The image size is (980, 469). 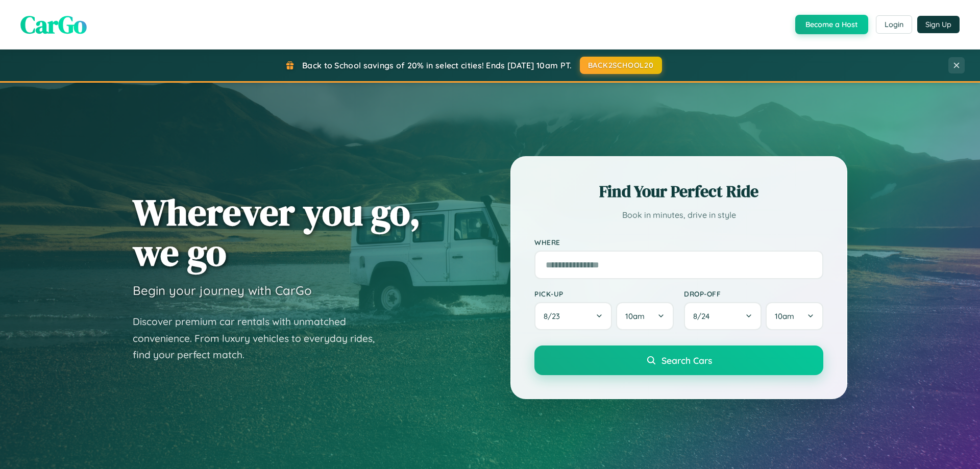 I want to click on p: Book in minutes, drive in style, so click(x=679, y=215).